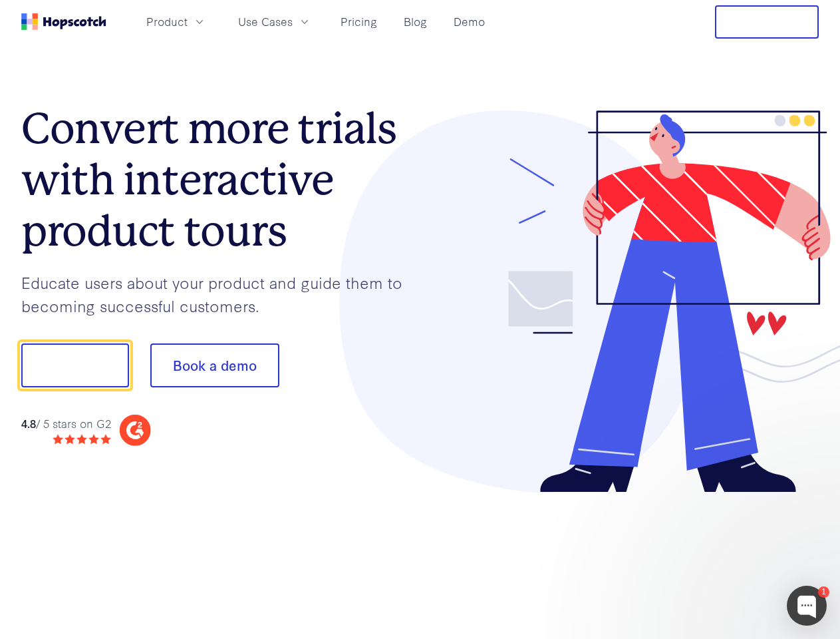  Describe the element at coordinates (66, 423) in the screenshot. I see `div: / 5 stars on G2` at that location.